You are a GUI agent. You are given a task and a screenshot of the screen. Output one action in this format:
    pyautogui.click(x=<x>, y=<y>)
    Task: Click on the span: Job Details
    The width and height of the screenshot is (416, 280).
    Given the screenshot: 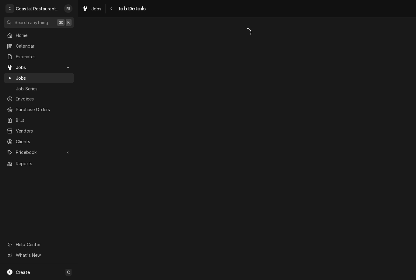 What is the action you would take?
    pyautogui.click(x=131, y=9)
    